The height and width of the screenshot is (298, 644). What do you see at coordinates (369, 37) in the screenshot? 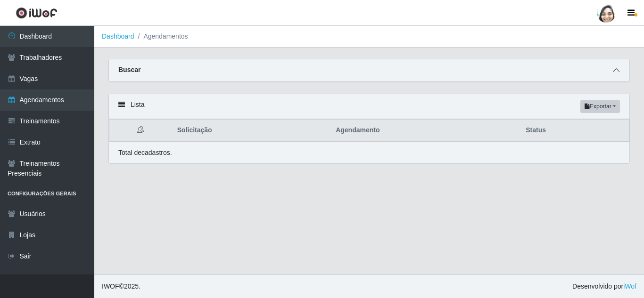
I see `nav: breadcrumb` at bounding box center [369, 37].